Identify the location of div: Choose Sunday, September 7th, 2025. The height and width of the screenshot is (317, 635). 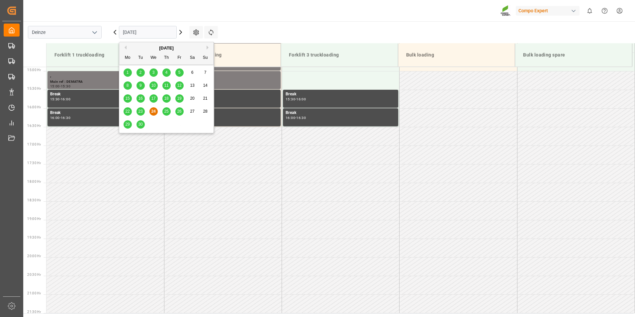
(205, 72).